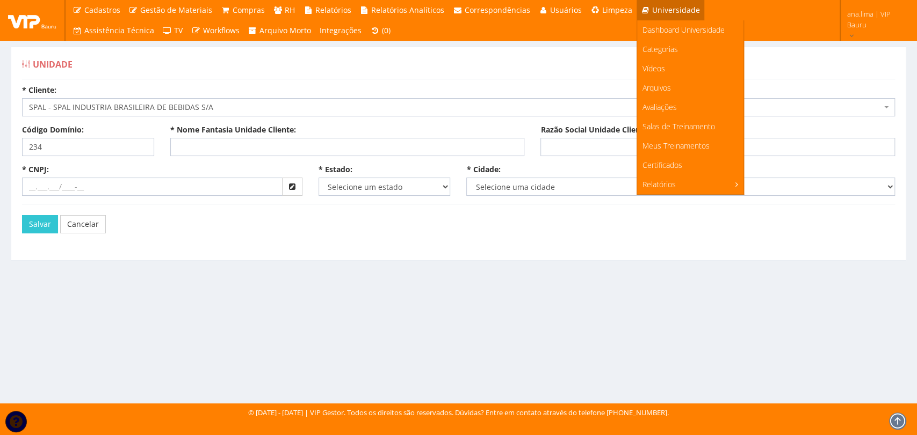 Image resolution: width=917 pixels, height=435 pixels. What do you see at coordinates (497, 10) in the screenshot?
I see `span: Correspondências` at bounding box center [497, 10].